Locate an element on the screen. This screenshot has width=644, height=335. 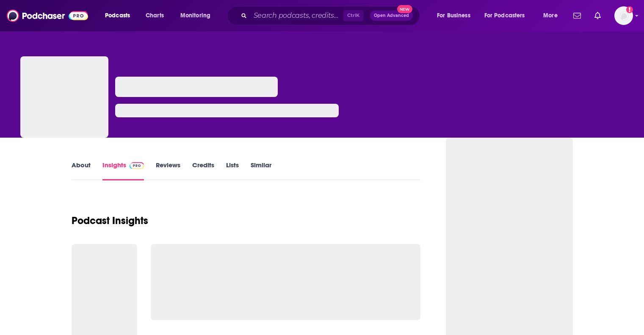
button: Open AdvancedNew is located at coordinates (391, 15).